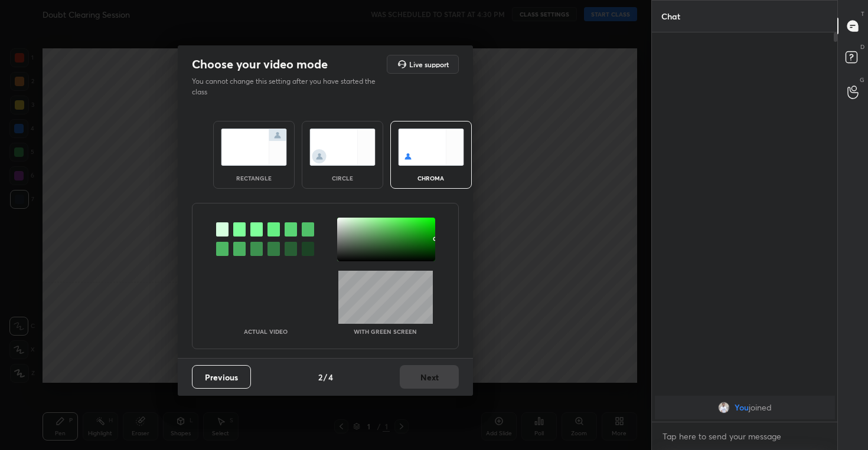 This screenshot has width=868, height=450. I want to click on h5: Live support, so click(429, 64).